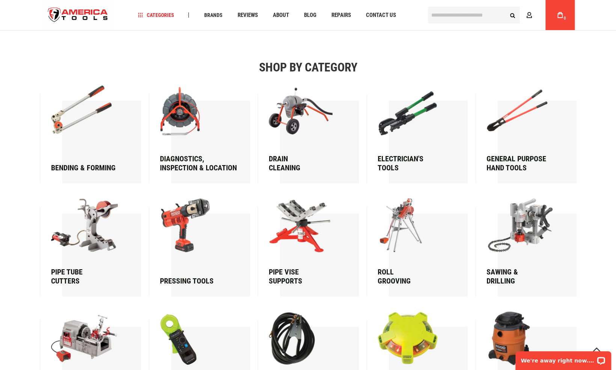  What do you see at coordinates (414, 276) in the screenshot?
I see `div: Roll Grooving` at bounding box center [414, 276].